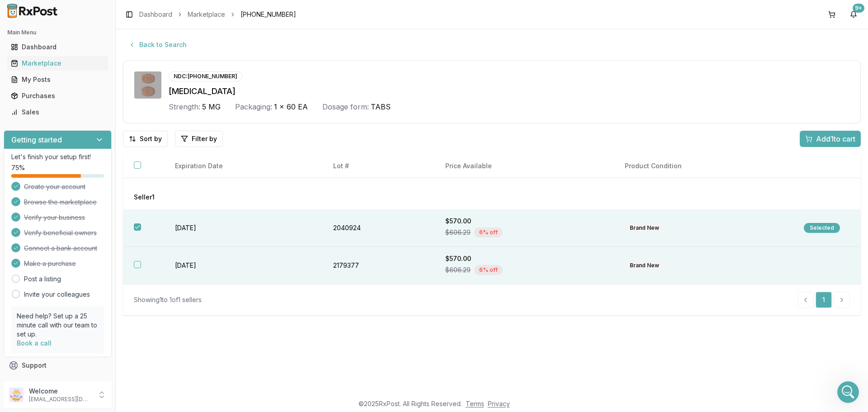 The image size is (868, 412). Describe the element at coordinates (346, 107) in the screenshot. I see `div: Dosage form:` at that location.